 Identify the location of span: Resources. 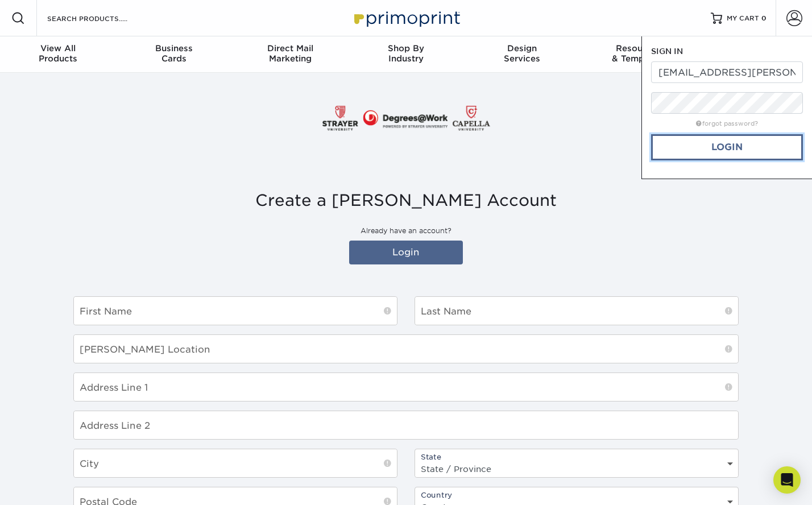
(638, 49).